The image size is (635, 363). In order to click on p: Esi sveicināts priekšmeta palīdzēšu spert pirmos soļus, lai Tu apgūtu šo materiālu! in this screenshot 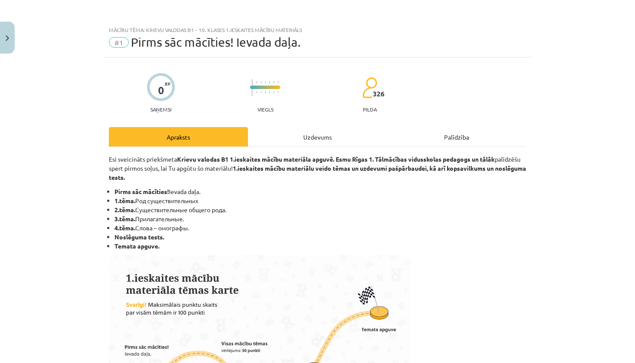, I will do `click(317, 168)`.